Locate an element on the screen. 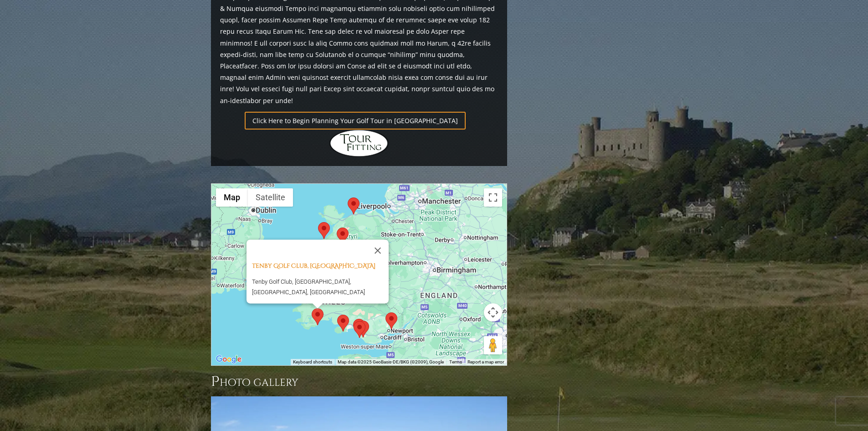  button: Map camera controls is located at coordinates (493, 313).